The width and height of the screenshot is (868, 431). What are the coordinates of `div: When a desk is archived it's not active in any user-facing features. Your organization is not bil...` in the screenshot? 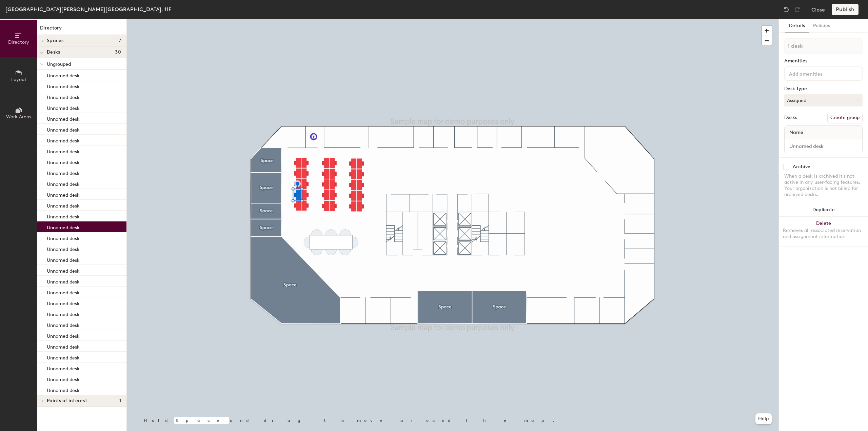 It's located at (823, 185).